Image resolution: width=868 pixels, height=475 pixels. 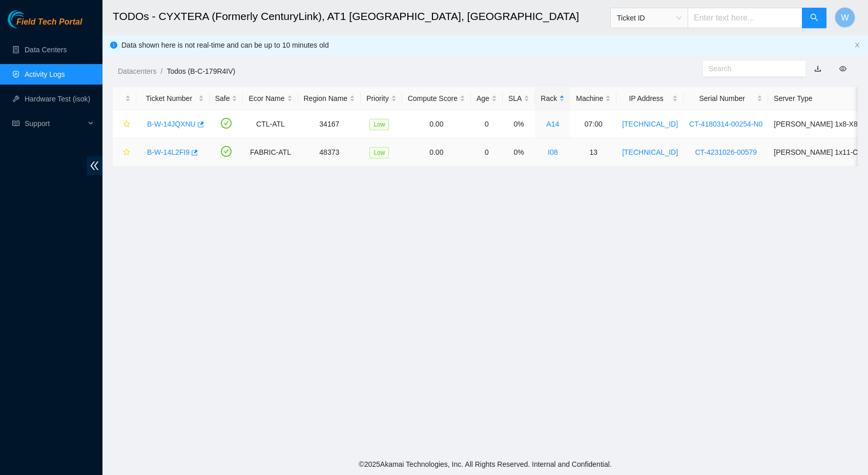 What do you see at coordinates (137, 71) in the screenshot?
I see `a: Datacenters` at bounding box center [137, 71].